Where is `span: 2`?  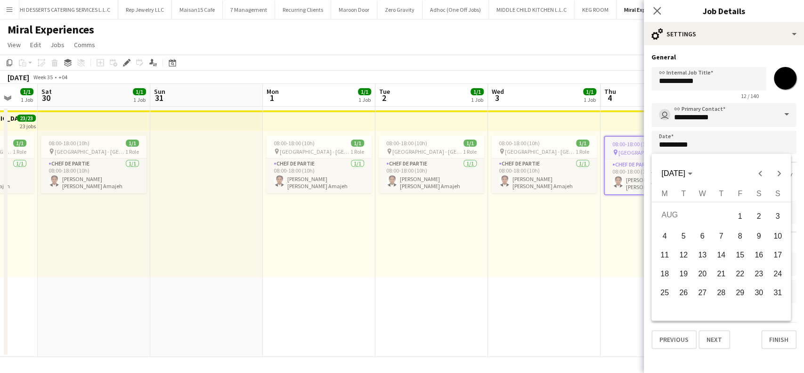
span: 2 is located at coordinates (759, 216).